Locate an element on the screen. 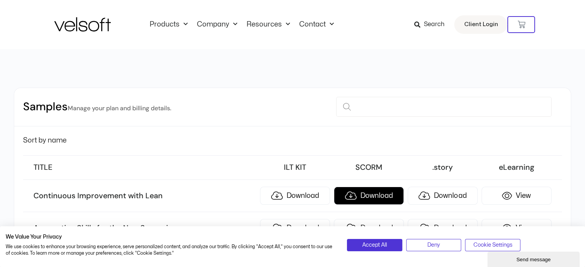  a: CompanyMenu Toggle is located at coordinates (217, 25).